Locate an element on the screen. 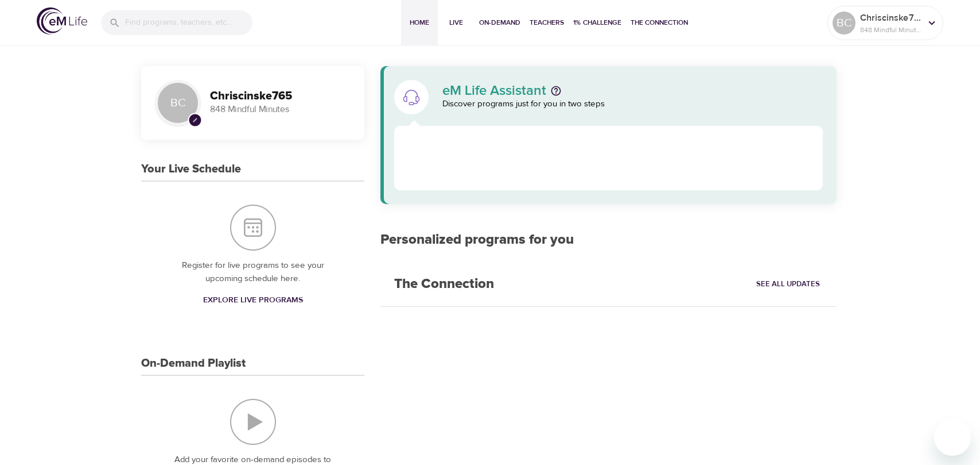  span: 1% Challenge is located at coordinates (597, 22).